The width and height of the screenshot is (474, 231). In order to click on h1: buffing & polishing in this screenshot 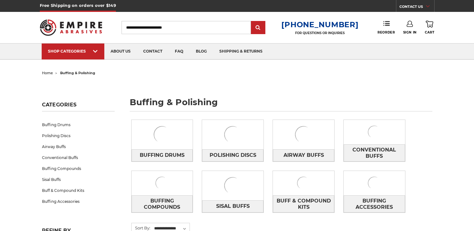, I will do `click(281, 105)`.